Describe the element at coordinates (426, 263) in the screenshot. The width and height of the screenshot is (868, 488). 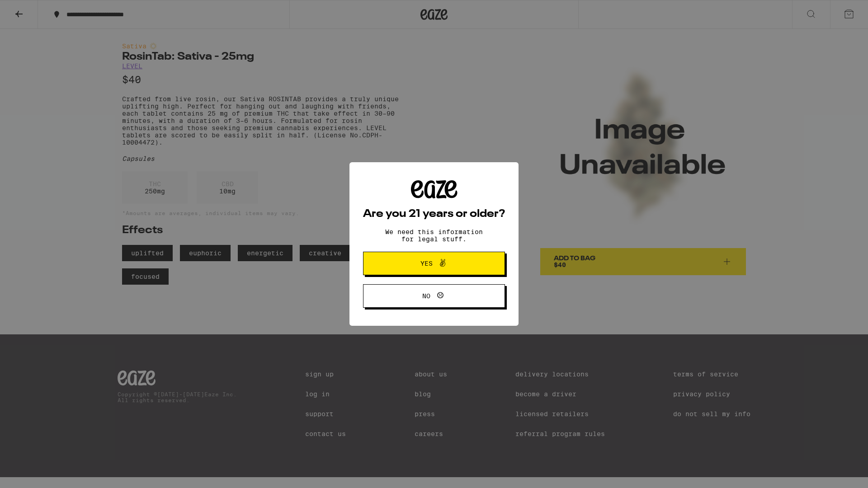
I see `span: Yes` at that location.